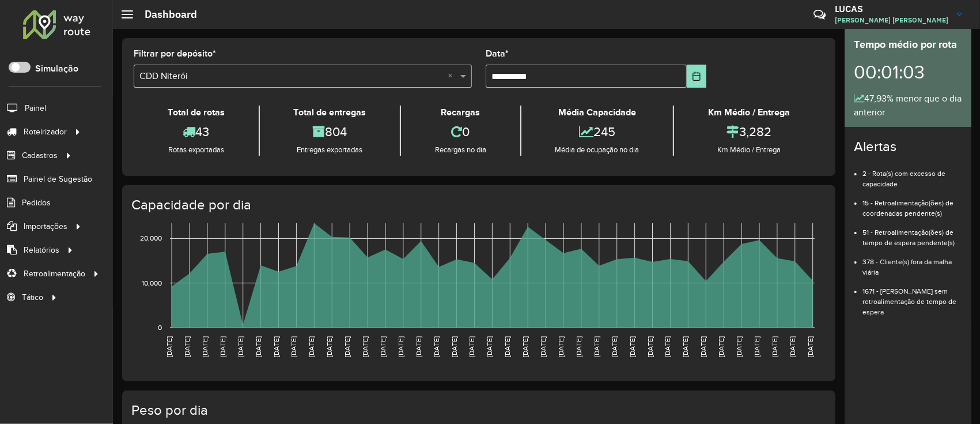 The width and height of the screenshot is (980, 424). What do you see at coordinates (54, 274) in the screenshot?
I see `span: Retroalimentação` at bounding box center [54, 274].